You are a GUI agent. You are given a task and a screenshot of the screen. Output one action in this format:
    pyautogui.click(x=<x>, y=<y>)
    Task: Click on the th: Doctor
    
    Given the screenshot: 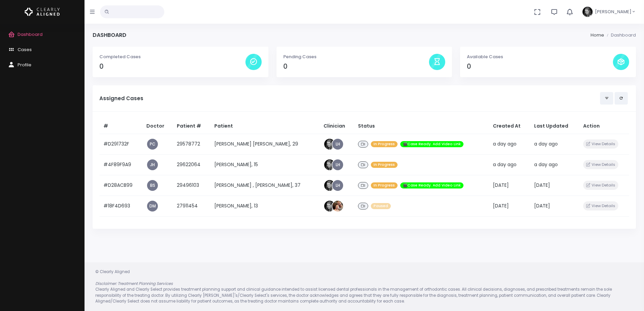 What is the action you would take?
    pyautogui.click(x=157, y=126)
    